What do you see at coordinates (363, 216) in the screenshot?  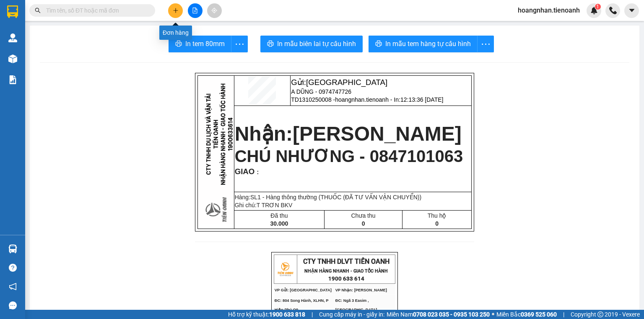 I see `span: Chưa thu` at bounding box center [363, 216].